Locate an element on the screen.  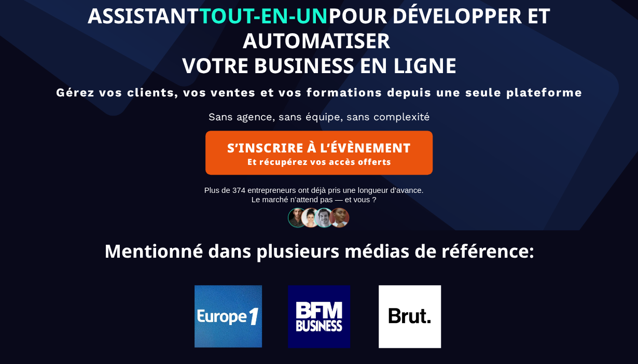
img: 32586e8465b4242308ef789b458fc82f_community-people.png is located at coordinates (319, 217).